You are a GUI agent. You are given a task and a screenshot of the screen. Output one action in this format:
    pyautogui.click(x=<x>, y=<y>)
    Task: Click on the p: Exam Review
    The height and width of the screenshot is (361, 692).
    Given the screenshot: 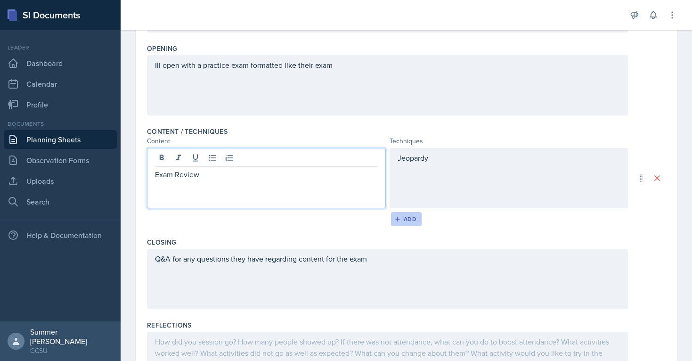 What is the action you would take?
    pyautogui.click(x=266, y=174)
    